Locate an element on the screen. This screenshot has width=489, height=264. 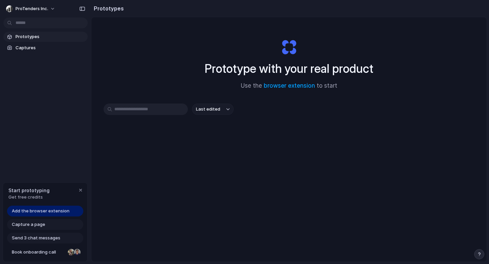
a: Prototypes is located at coordinates (46, 37).